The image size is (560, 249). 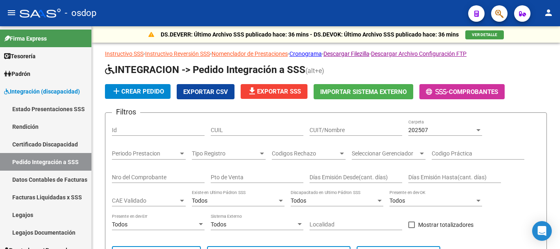 What do you see at coordinates (145, 201) in the screenshot?
I see `span: CAE Validado` at bounding box center [145, 201].